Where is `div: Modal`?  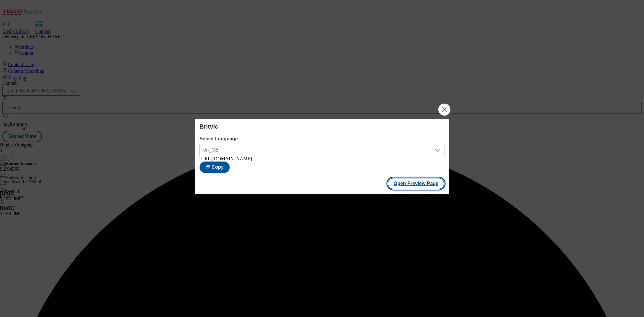
div: Modal is located at coordinates (322, 157).